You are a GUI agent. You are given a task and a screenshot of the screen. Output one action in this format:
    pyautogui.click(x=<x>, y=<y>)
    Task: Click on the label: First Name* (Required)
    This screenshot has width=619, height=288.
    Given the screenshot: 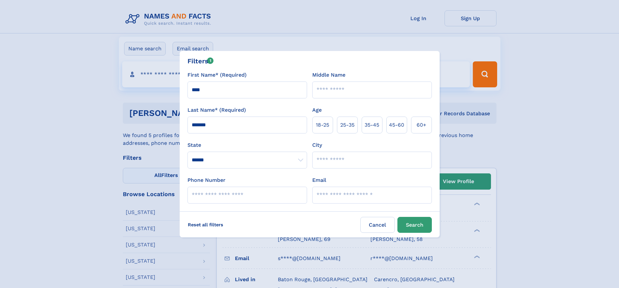 What is the action you would take?
    pyautogui.click(x=217, y=75)
    